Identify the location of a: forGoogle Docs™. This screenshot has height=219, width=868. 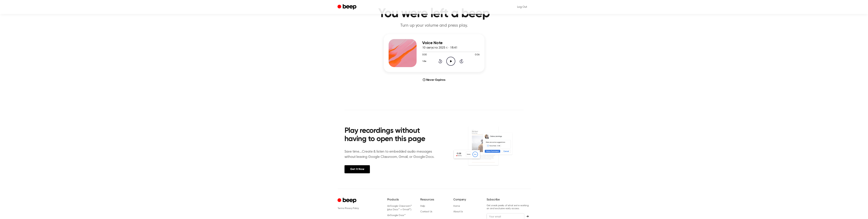
(396, 215).